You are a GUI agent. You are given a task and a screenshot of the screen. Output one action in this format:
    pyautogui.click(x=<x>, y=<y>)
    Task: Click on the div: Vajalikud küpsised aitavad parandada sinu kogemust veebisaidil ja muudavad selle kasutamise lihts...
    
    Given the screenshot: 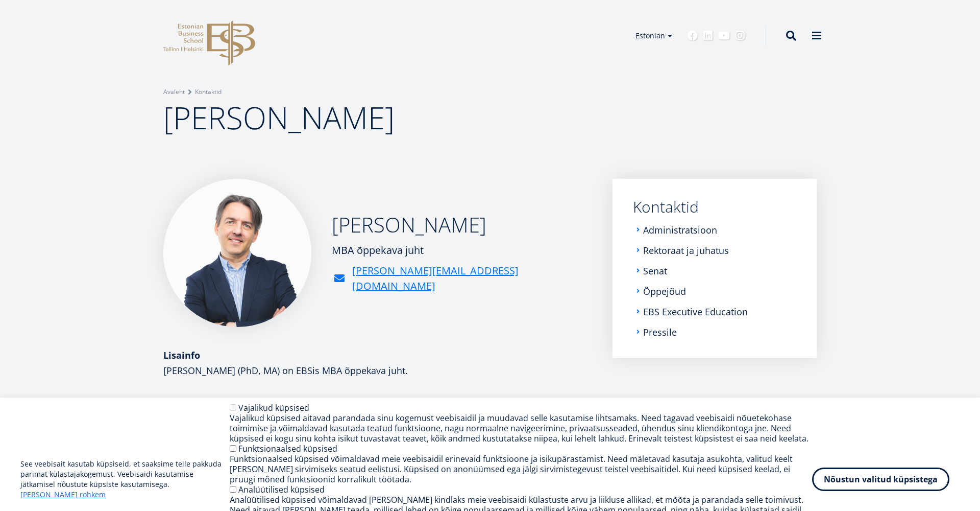 What is the action you would take?
    pyautogui.click(x=521, y=429)
    